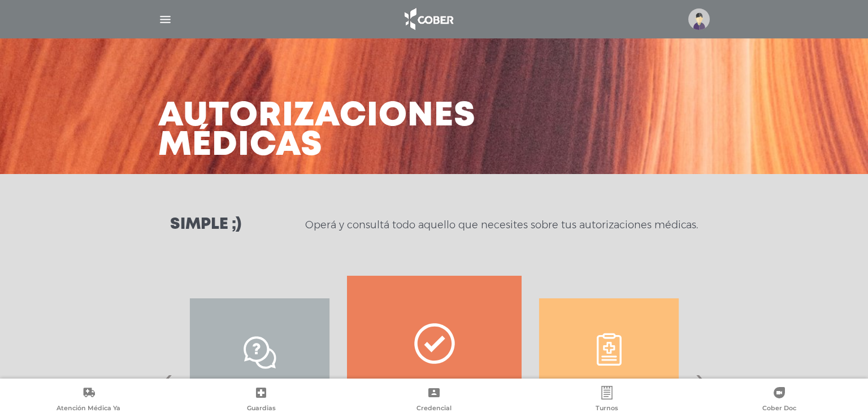  What do you see at coordinates (699, 19) in the screenshot?
I see `img: profile-placeholder.svg` at bounding box center [699, 19].